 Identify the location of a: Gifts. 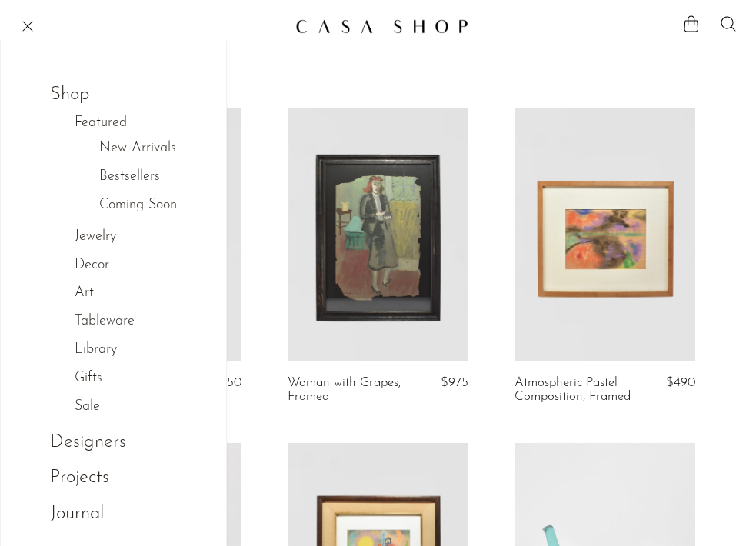
(96, 378).